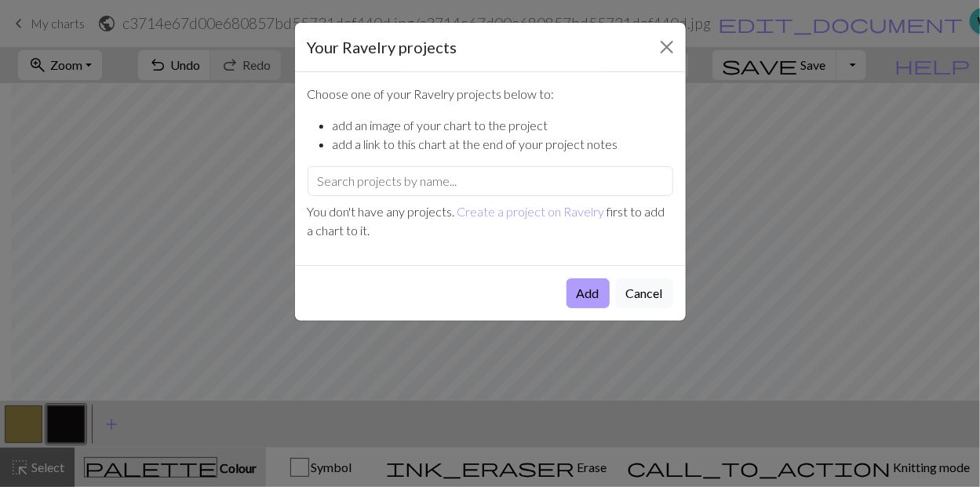 This screenshot has width=980, height=487. Describe the element at coordinates (491, 221) in the screenshot. I see `p: You don't have any projects. first to add a chart to it.` at that location.